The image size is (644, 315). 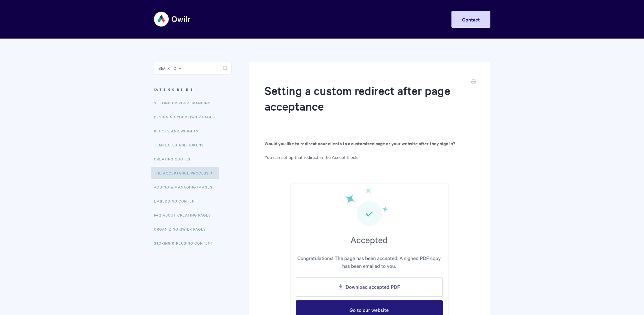 I want to click on h3: Categories, so click(x=193, y=90).